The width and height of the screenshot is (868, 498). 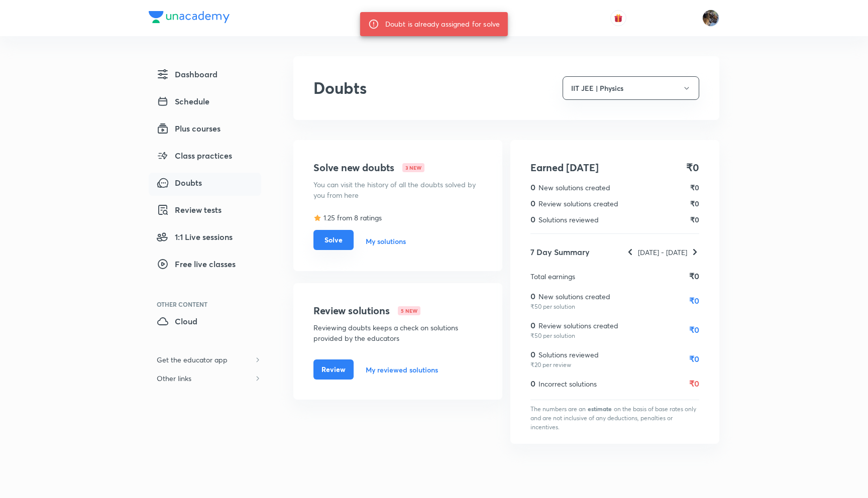 I want to click on span: estimate, so click(x=600, y=409).